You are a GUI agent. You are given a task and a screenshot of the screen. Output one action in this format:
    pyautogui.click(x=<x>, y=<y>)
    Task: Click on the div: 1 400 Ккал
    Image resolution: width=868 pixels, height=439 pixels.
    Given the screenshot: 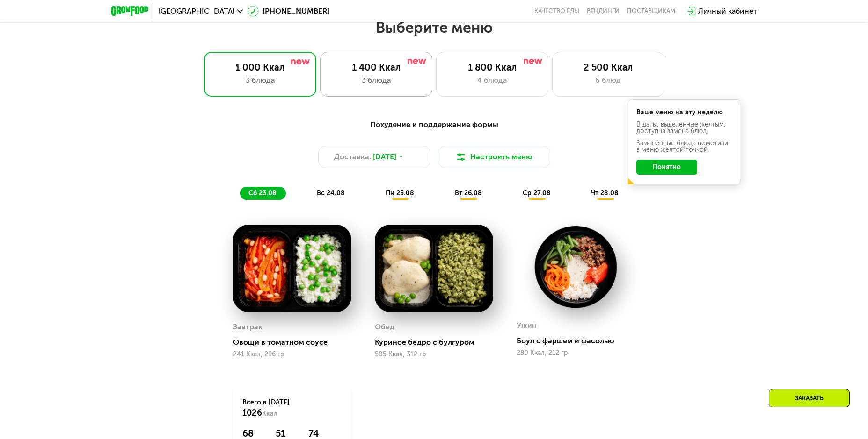 What is the action you would take?
    pyautogui.click(x=376, y=67)
    